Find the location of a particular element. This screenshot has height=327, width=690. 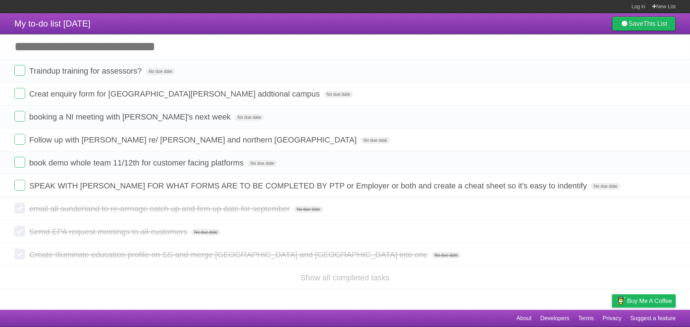

a: About is located at coordinates (524, 319).